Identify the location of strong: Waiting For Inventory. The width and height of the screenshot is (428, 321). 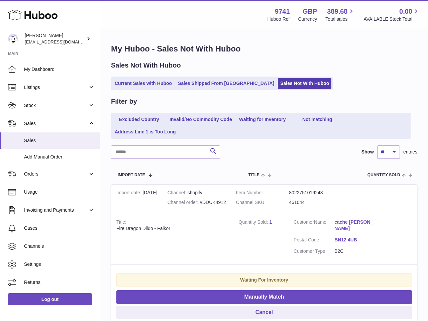
(264, 280).